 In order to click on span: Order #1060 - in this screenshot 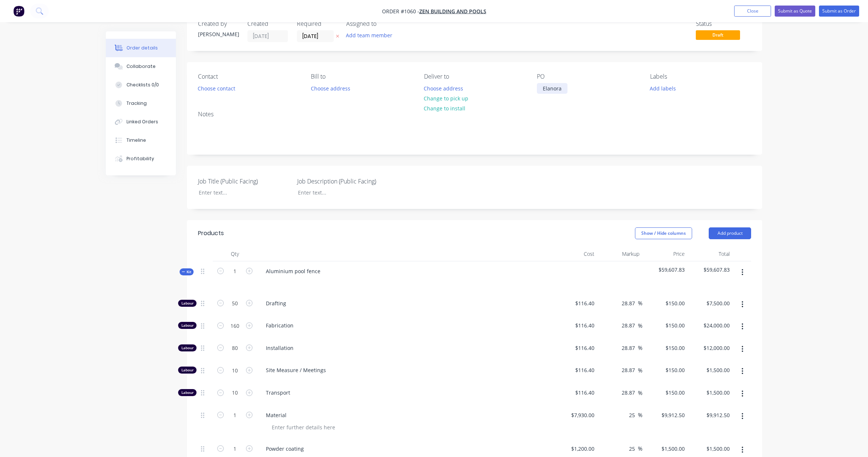, I will do `click(400, 11)`.